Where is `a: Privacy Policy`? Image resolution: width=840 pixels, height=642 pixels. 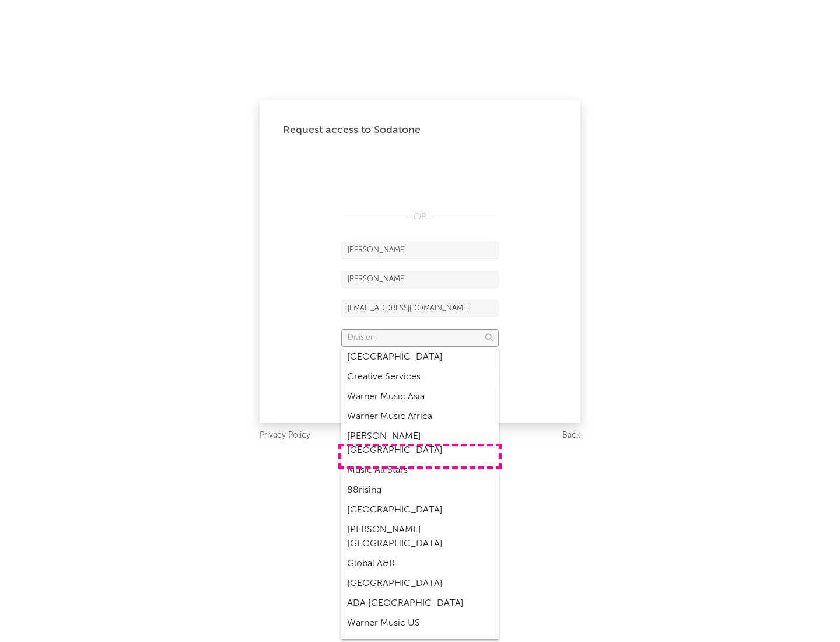
a: Privacy Policy is located at coordinates (284, 435).